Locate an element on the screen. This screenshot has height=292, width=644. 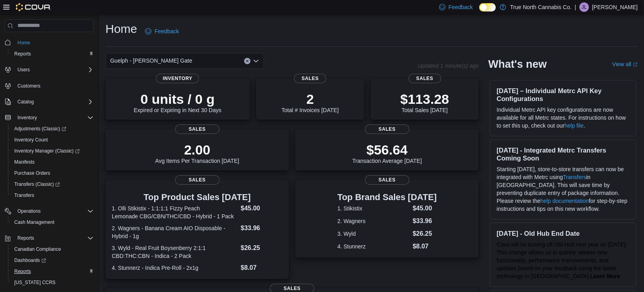
a: Learn More is located at coordinates (605, 276).